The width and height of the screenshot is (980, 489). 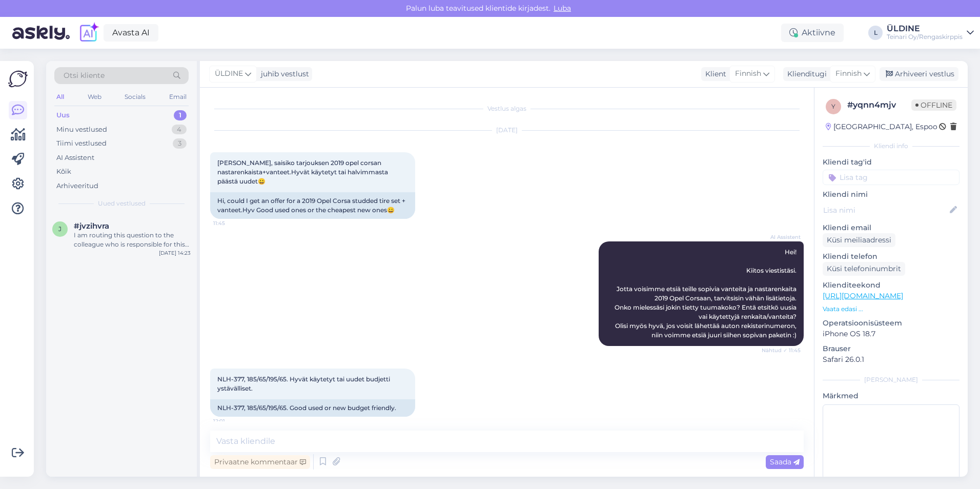 I want to click on div: L, so click(x=875, y=33).